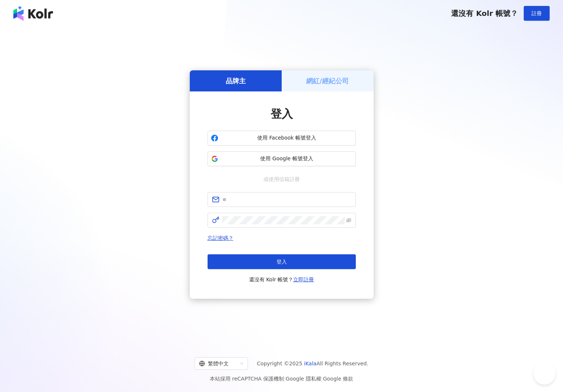 This screenshot has height=392, width=563. What do you see at coordinates (303, 379) in the screenshot?
I see `a: Google 隱私權` at bounding box center [303, 379].